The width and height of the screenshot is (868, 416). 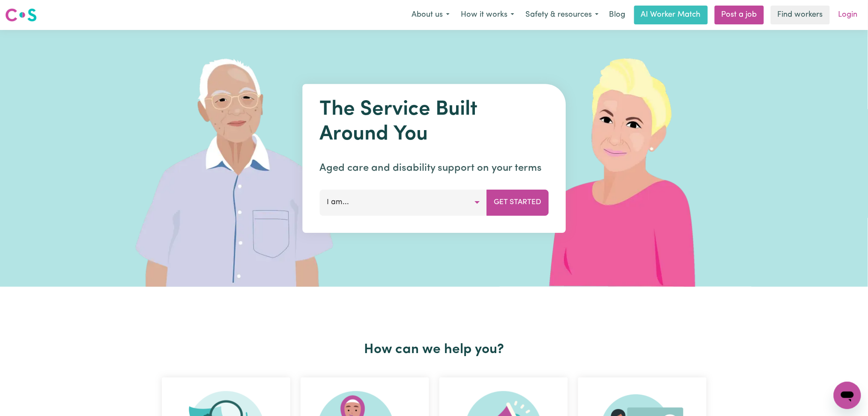 I want to click on img: Careseekers logo, so click(x=21, y=15).